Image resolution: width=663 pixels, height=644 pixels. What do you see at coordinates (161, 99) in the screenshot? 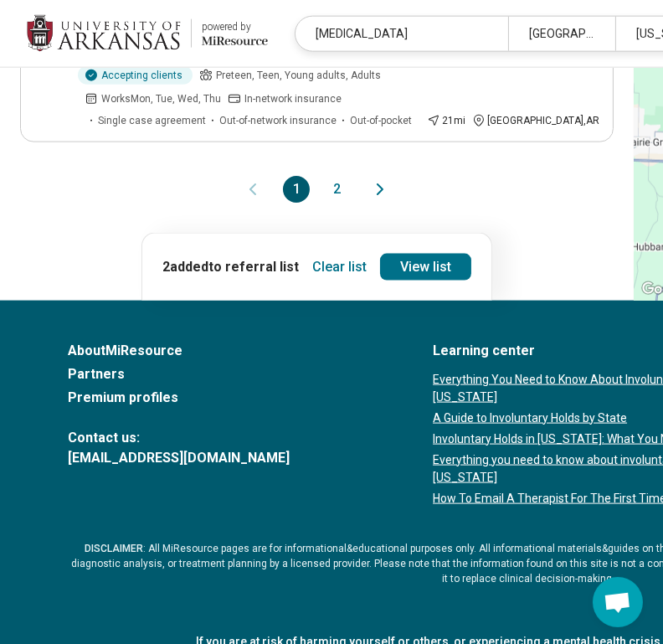
I see `span: Works Mon, Tue, Wed, Thu` at bounding box center [161, 99].